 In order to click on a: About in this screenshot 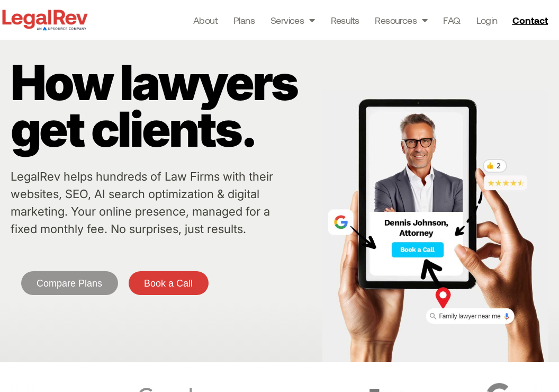, I will do `click(206, 20)`.